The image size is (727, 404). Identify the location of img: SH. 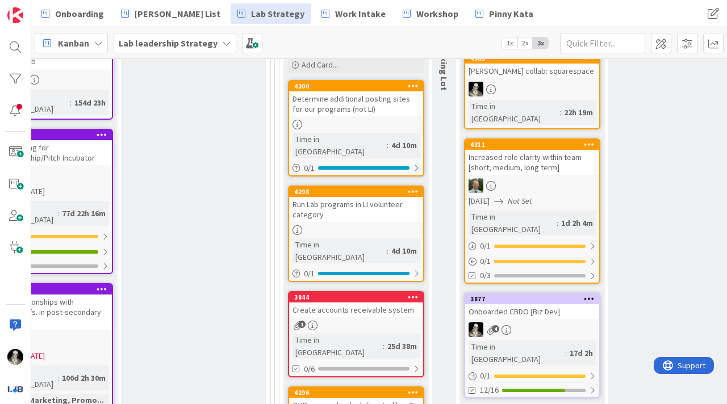
(476, 186).